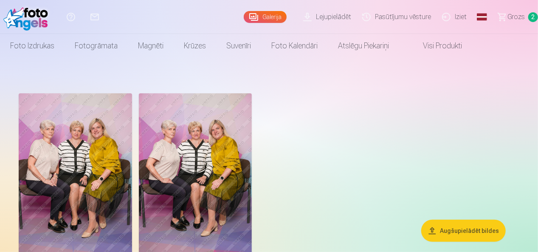 Image resolution: width=538 pixels, height=252 pixels. What do you see at coordinates (463, 231) in the screenshot?
I see `button: Augšupielādēt bildes` at bounding box center [463, 231].